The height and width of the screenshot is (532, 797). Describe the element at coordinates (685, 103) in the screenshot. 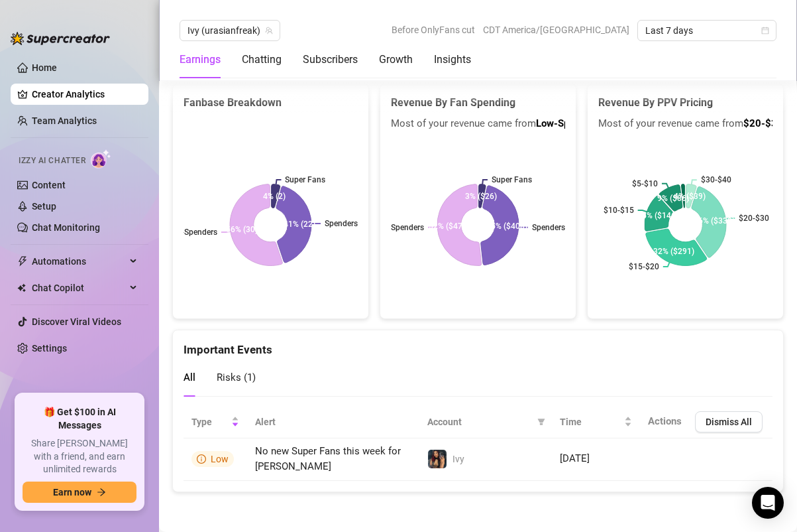

I see `h5: Revenue By PPV Pricing` at that location.